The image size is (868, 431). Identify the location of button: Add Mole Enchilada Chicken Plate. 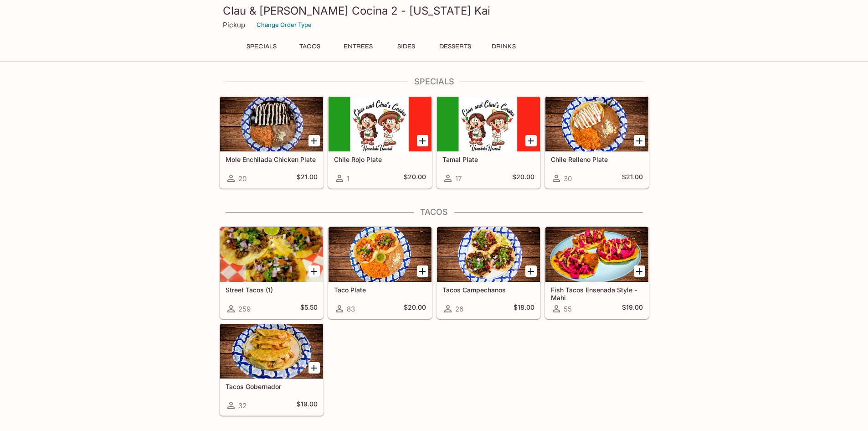
(314, 140).